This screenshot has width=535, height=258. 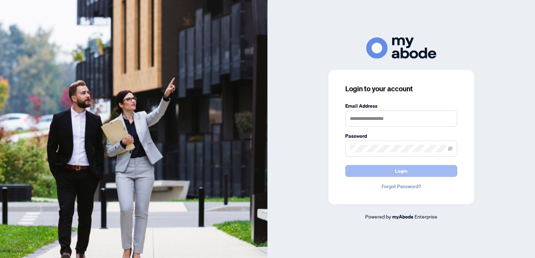 I want to click on span: Powered by, so click(x=378, y=217).